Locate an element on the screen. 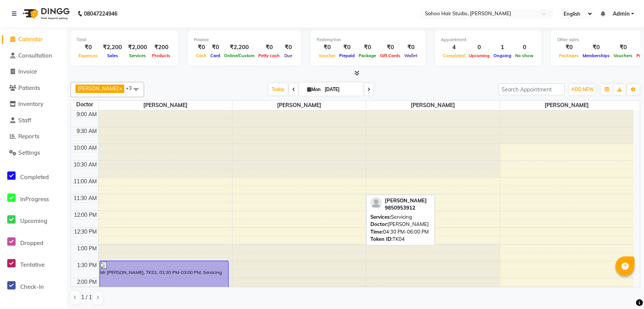 The height and width of the screenshot is (309, 644). span: Calendar is located at coordinates (30, 39).